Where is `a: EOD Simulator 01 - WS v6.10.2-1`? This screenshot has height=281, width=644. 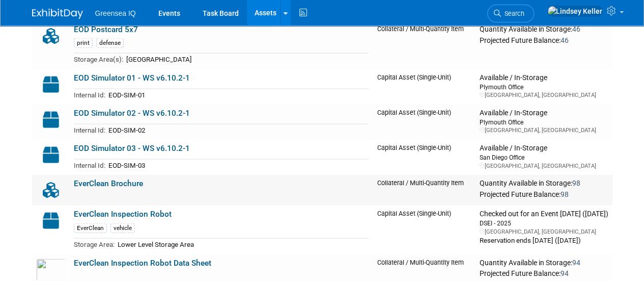
a: EOD Simulator 01 - WS v6.10.2-1 is located at coordinates (132, 78).